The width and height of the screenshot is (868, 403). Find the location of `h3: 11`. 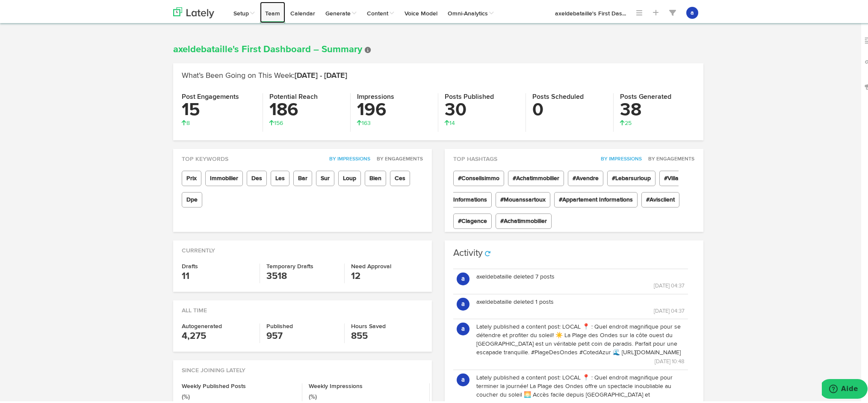

h3: 11 is located at coordinates (217, 275).